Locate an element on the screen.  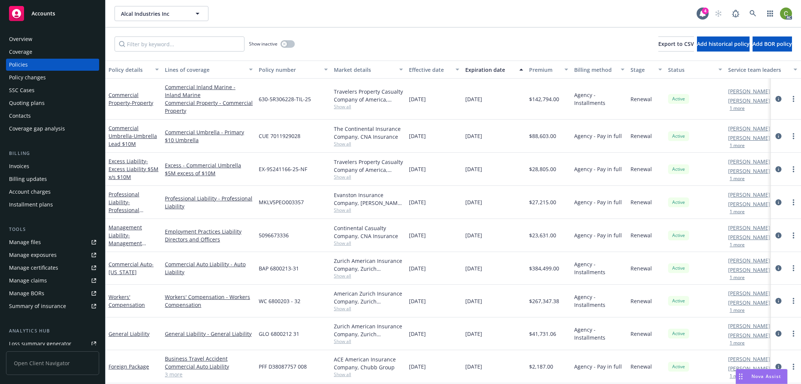
a: Coverage is located at coordinates (53, 52).